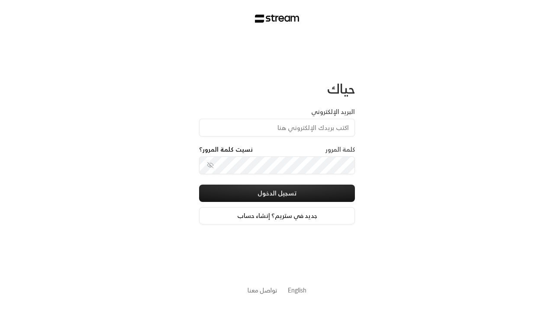 This screenshot has height=312, width=554. Describe the element at coordinates (277, 216) in the screenshot. I see `a: جديد في ستريم؟ إنشاء حساب` at that location.